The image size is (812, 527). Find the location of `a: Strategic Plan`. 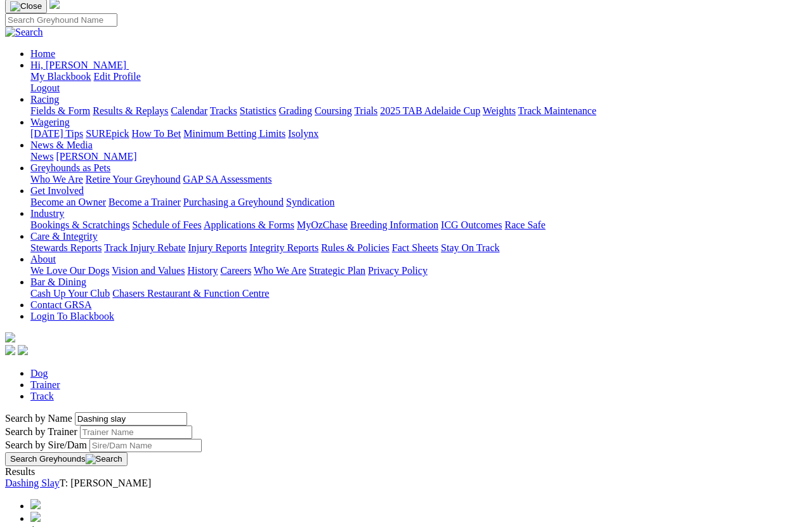

a: Strategic Plan is located at coordinates (337, 270).